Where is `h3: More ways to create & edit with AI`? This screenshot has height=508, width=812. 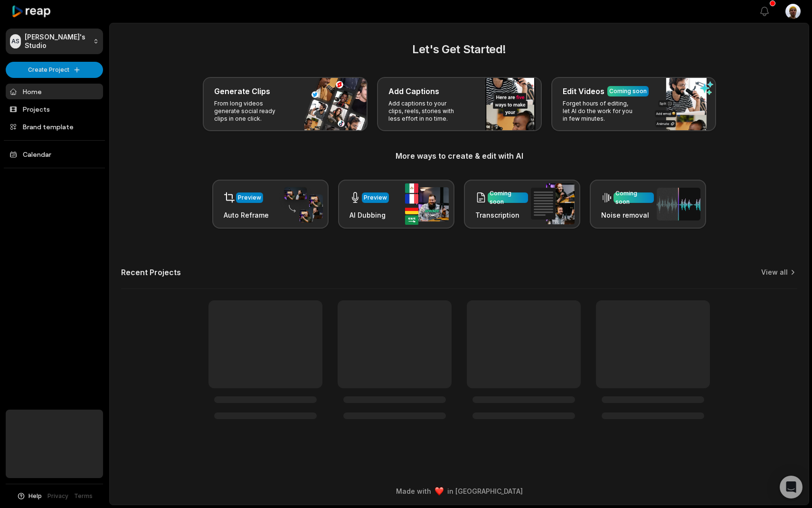
h3: More ways to create & edit with AI is located at coordinates (459, 156).